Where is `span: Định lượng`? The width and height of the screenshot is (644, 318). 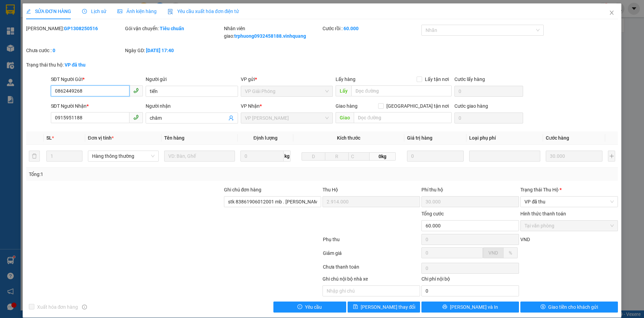 span: Định lượng is located at coordinates (266, 138).